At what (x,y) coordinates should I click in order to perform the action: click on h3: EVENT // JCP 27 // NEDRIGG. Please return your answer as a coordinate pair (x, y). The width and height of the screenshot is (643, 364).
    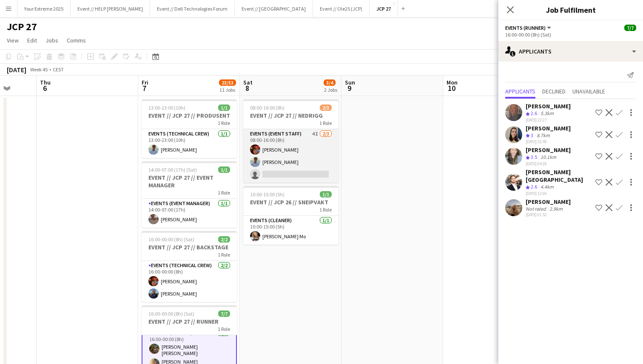
    Looking at the image, I should click on (291, 116).